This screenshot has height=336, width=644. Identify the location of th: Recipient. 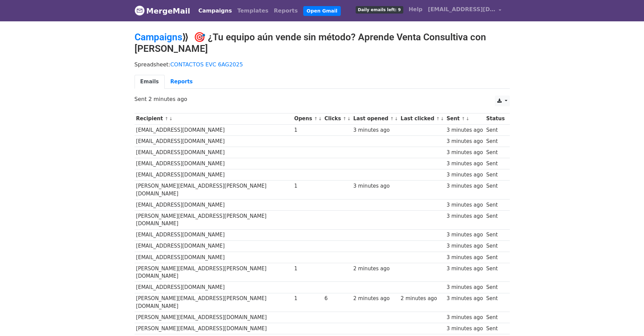
(214, 119).